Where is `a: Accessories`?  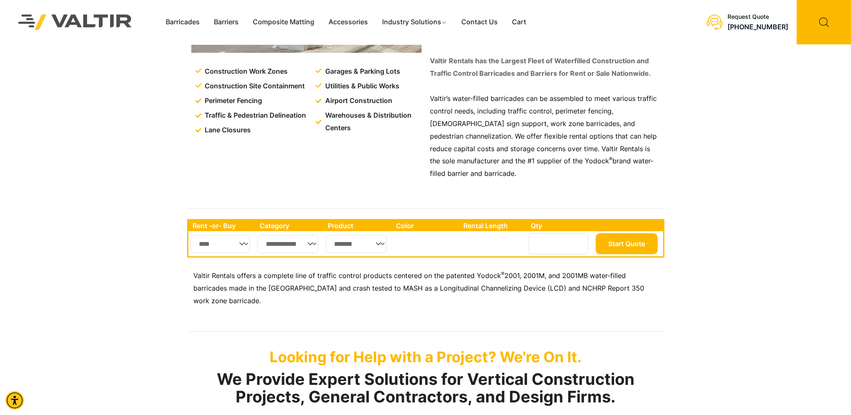 a: Accessories is located at coordinates (348, 22).